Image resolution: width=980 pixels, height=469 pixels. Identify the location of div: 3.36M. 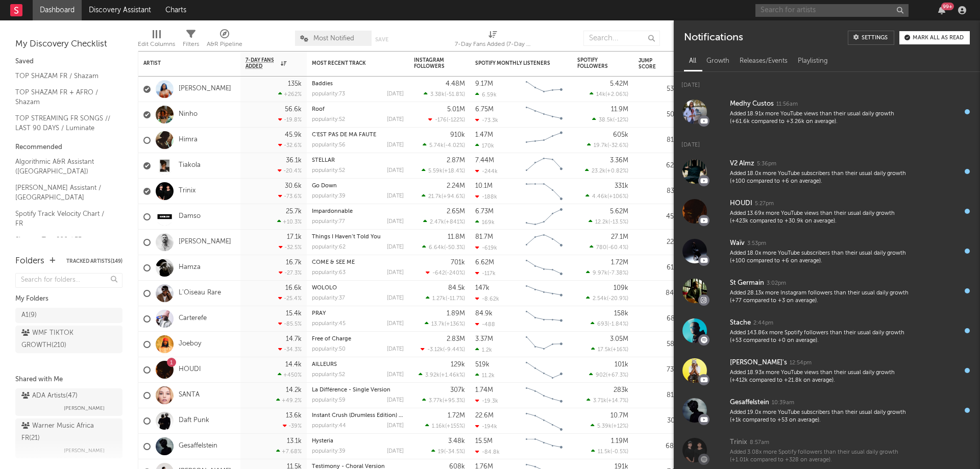
(619, 161).